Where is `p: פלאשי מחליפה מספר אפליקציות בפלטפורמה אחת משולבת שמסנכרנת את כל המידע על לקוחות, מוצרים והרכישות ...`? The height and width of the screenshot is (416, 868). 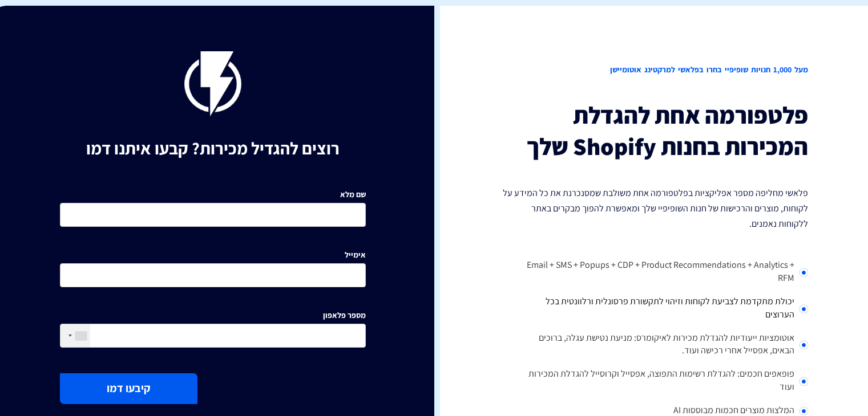
p: פלאשי מחליפה מספר אפליקציות בפלטפורמה אחת משולבת שמסנכרנת את כל המידע על לקוחות, מוצרים והרכישות ... is located at coordinates (656, 209).